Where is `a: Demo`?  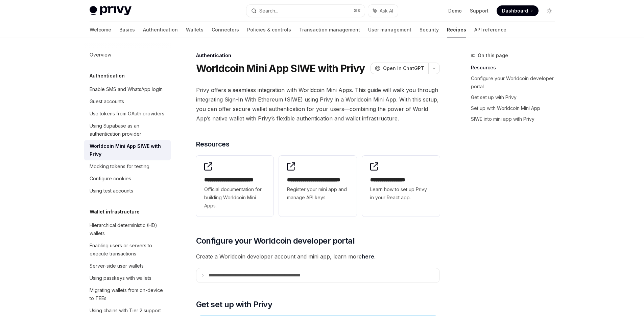
a: Demo is located at coordinates (455, 11).